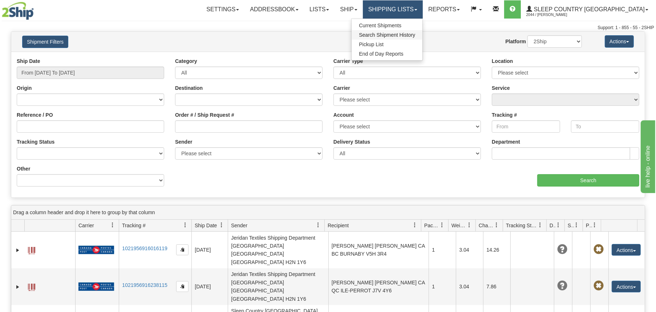 The image size is (656, 312). I want to click on td: 7.86, so click(497, 286).